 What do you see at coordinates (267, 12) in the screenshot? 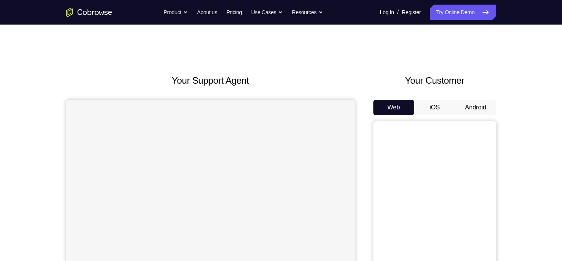
I see `button: Use Cases` at bounding box center [267, 12].